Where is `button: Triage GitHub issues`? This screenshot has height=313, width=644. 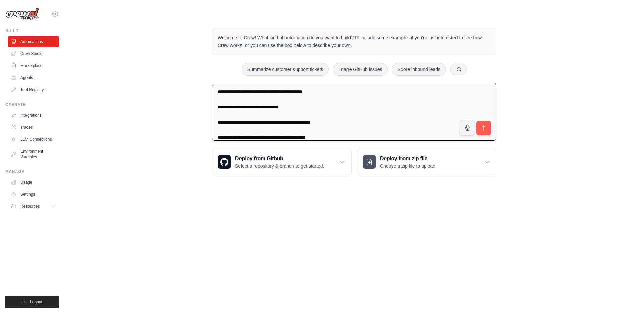 button: Triage GitHub issues is located at coordinates (360, 69).